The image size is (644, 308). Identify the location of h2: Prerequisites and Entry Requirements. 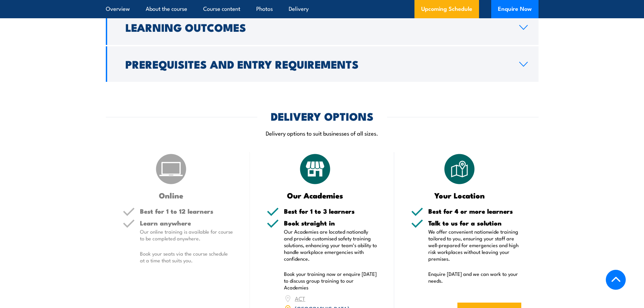
(317, 64).